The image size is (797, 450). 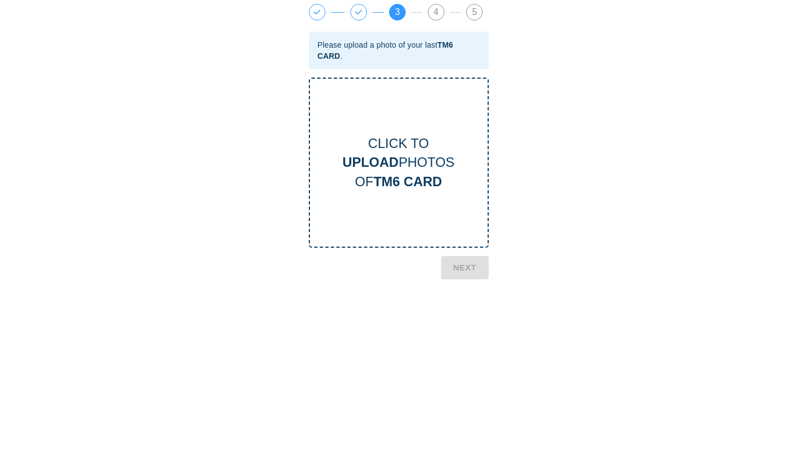 I want to click on b: UPLOAD, so click(x=370, y=162).